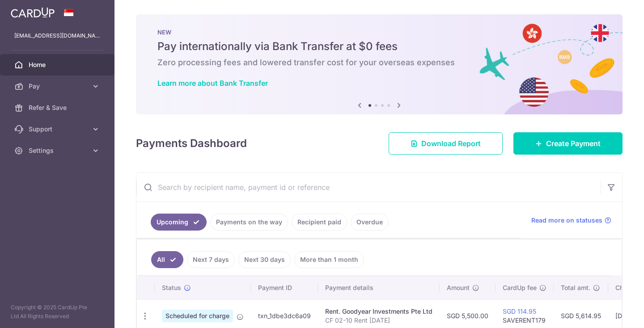 The height and width of the screenshot is (328, 644). I want to click on span: Support, so click(58, 129).